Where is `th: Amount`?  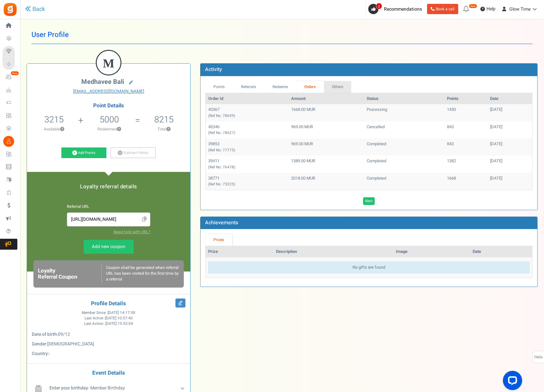
th: Amount is located at coordinates (326, 99).